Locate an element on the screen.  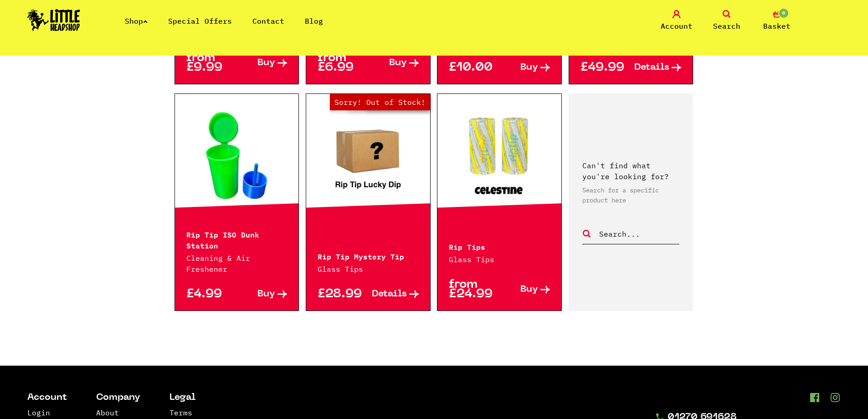
a: Shop is located at coordinates (136, 21).